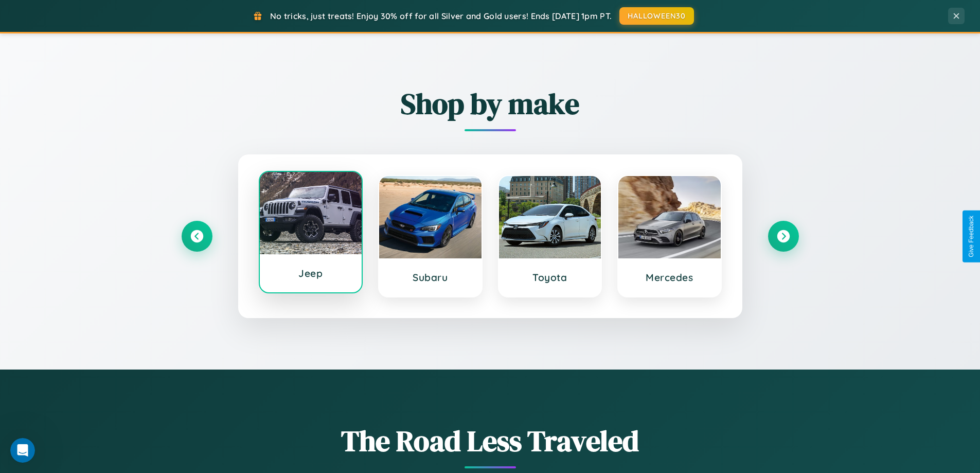 This screenshot has width=980, height=473. Describe the element at coordinates (430, 277) in the screenshot. I see `h3: Subaru` at that location.